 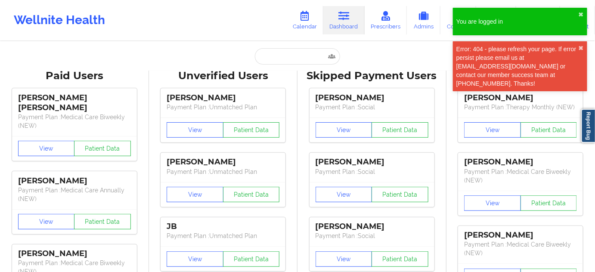 I want to click on div: JB, so click(x=223, y=226).